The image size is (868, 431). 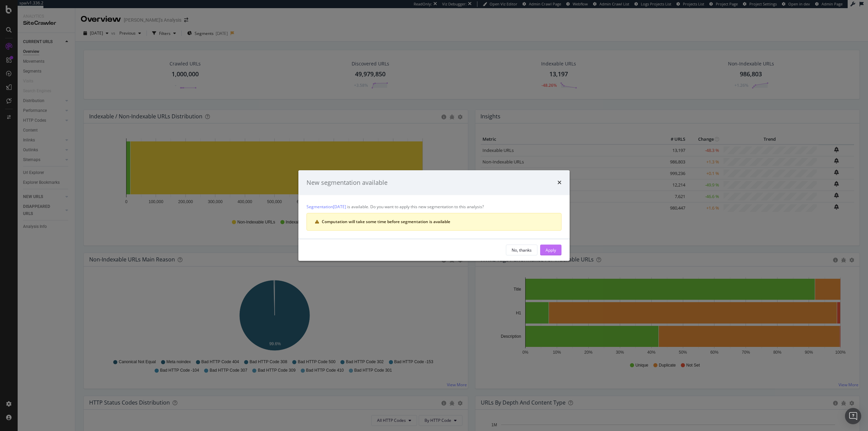 What do you see at coordinates (437, 222) in the screenshot?
I see `div: Computation will take some time before segmentation is available` at bounding box center [437, 222].